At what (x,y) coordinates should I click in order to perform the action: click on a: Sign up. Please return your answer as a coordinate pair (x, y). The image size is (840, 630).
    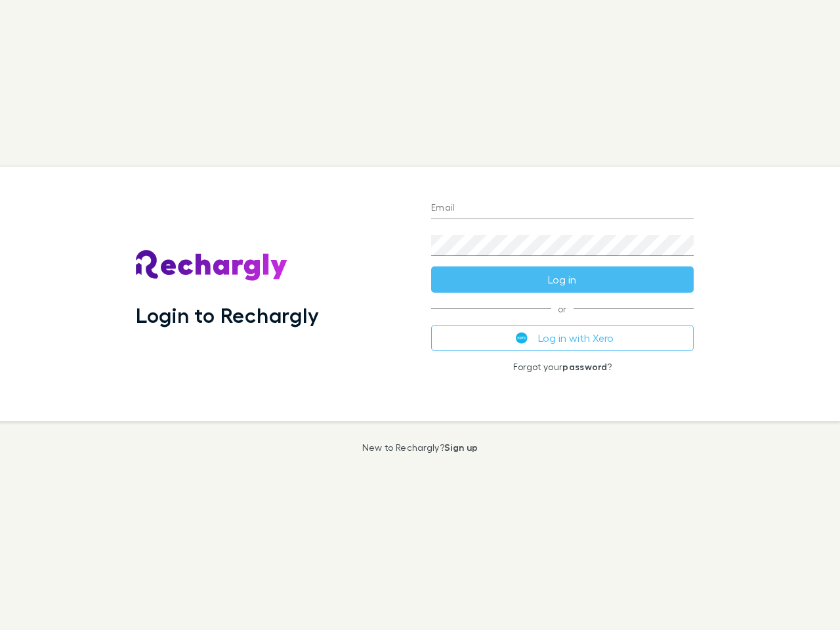
    Looking at the image, I should click on (461, 446).